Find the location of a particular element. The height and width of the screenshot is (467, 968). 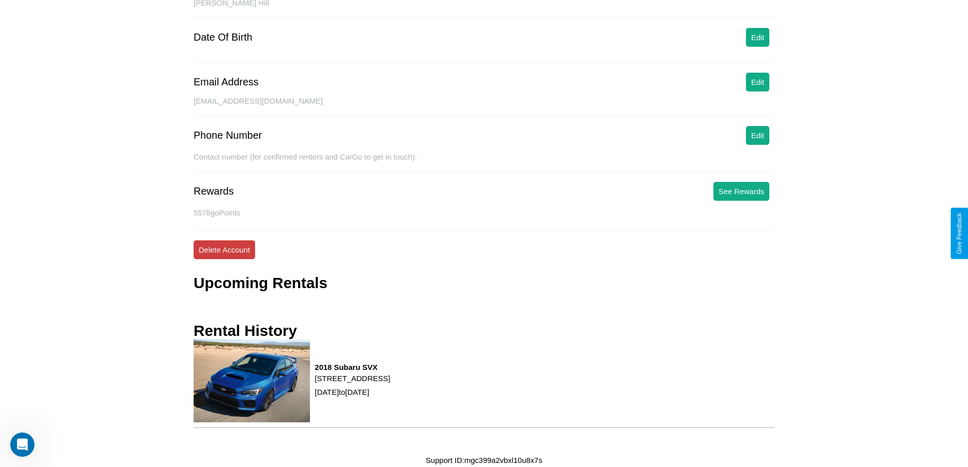

h3: Rental History is located at coordinates (245, 331).